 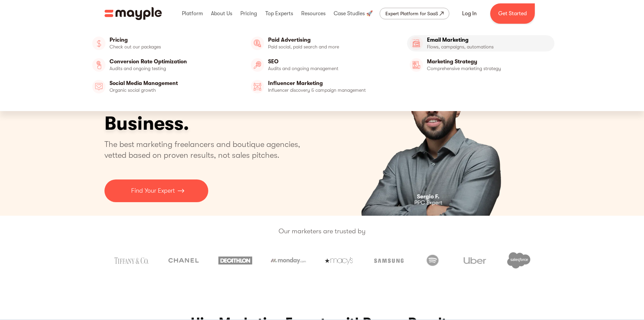 What do you see at coordinates (248, 13) in the screenshot?
I see `div: Pricing` at bounding box center [248, 13].